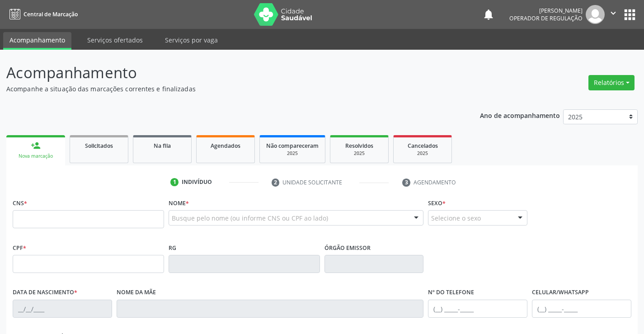 The width and height of the screenshot is (644, 334). Describe the element at coordinates (163, 145) in the screenshot. I see `span: Na fila` at that location.